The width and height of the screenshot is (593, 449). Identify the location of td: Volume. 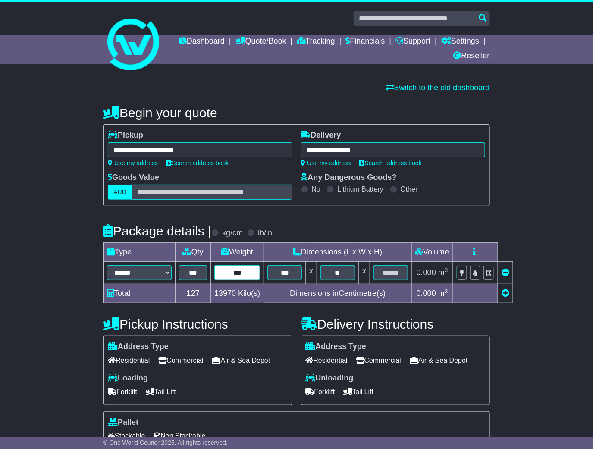
(432, 252).